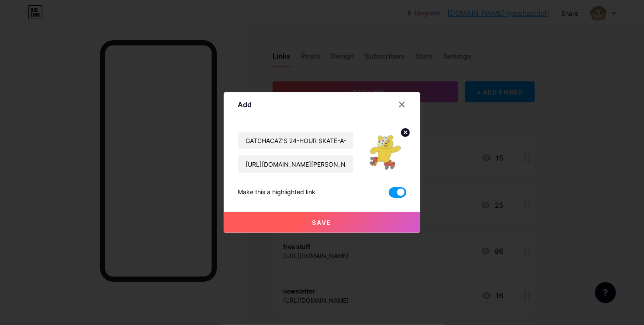  What do you see at coordinates (296, 140) in the screenshot?
I see `input: Title` at bounding box center [296, 140].